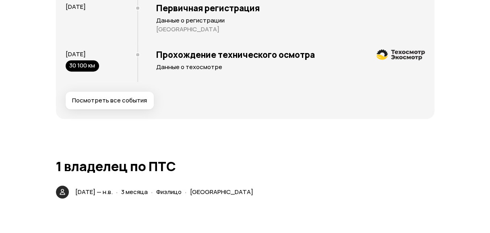 The height and width of the screenshot is (233, 490). What do you see at coordinates (134, 192) in the screenshot?
I see `span: 3 месяца` at bounding box center [134, 192].